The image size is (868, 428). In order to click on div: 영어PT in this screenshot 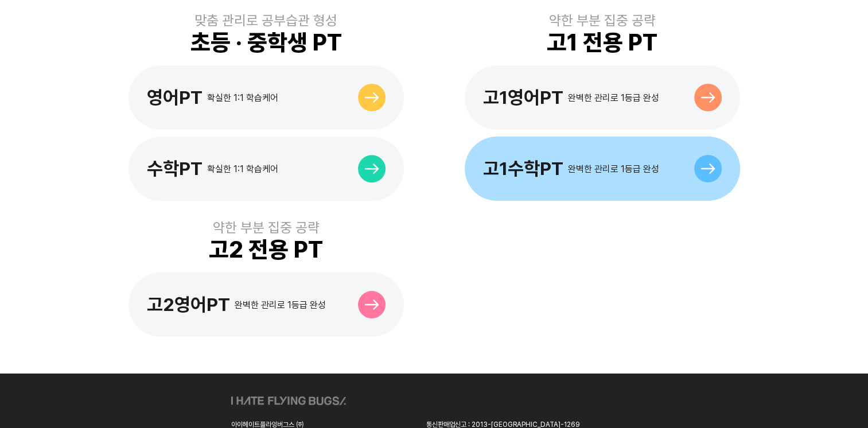, I will do `click(175, 98)`.